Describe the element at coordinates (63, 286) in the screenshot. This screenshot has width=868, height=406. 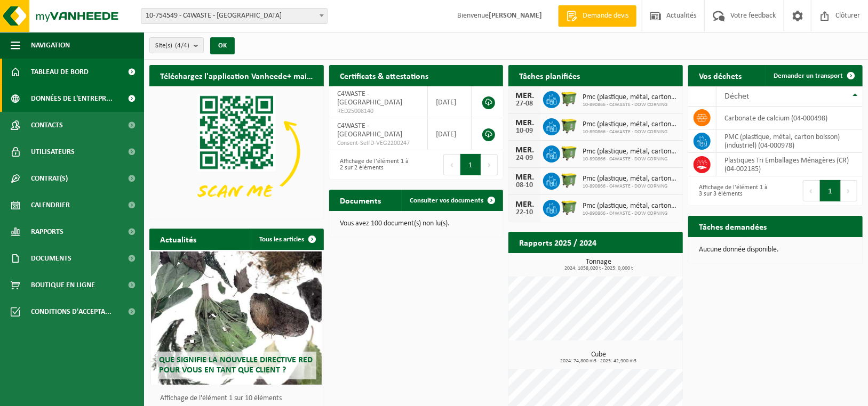
I see `span: Boutique en ligne` at that location.